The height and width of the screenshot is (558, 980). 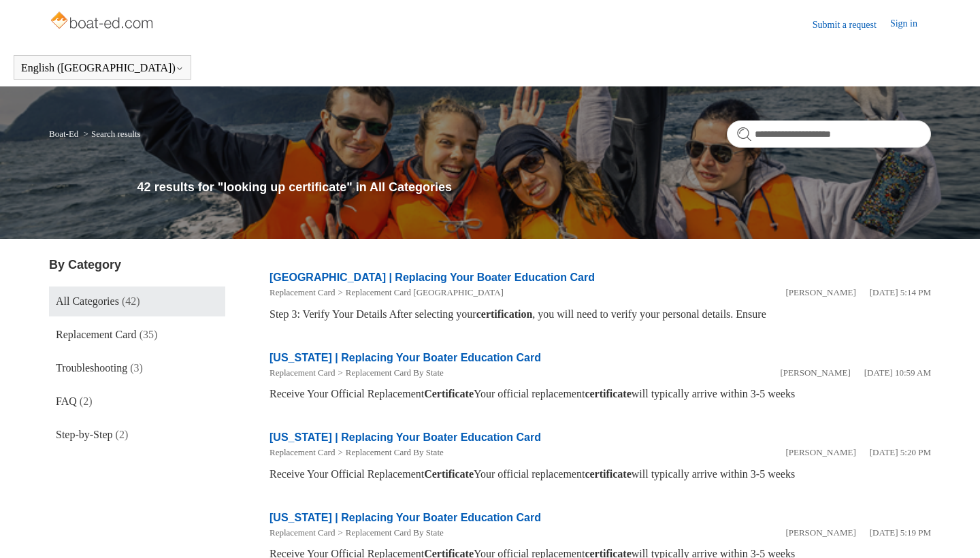 What do you see at coordinates (96, 334) in the screenshot?
I see `span: Replacement Card` at bounding box center [96, 334].